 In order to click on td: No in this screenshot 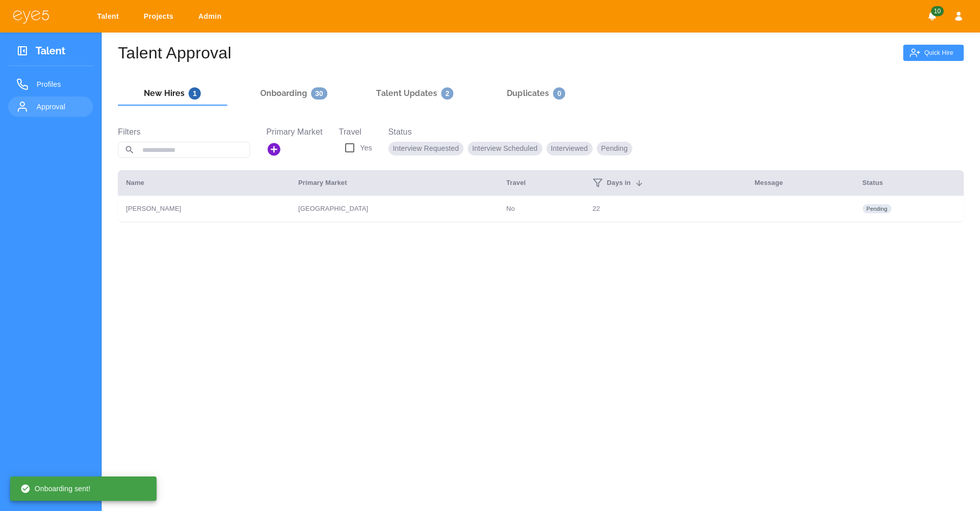, I will do `click(542, 209)`.